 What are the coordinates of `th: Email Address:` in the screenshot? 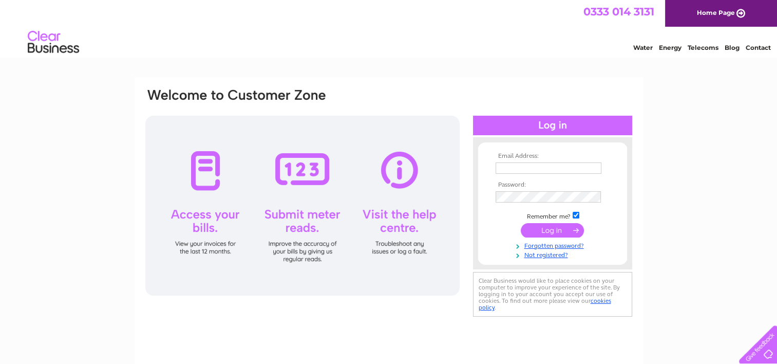 It's located at (553, 156).